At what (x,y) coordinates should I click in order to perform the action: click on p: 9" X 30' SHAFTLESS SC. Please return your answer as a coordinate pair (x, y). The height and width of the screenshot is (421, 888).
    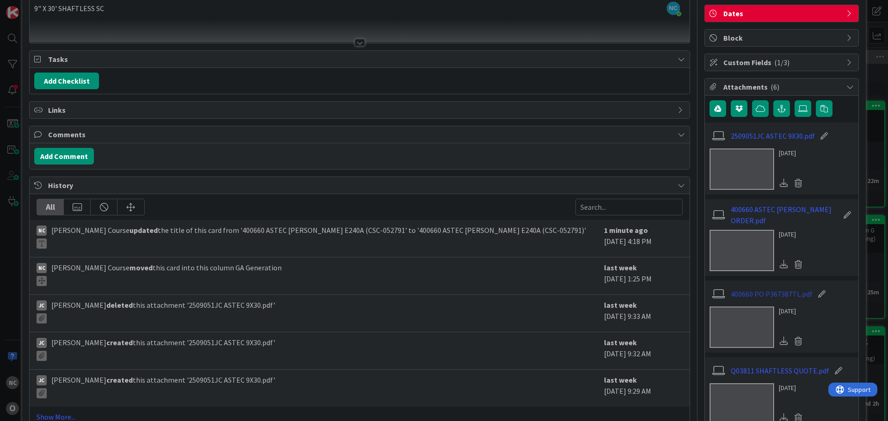
    Looking at the image, I should click on (359, 8).